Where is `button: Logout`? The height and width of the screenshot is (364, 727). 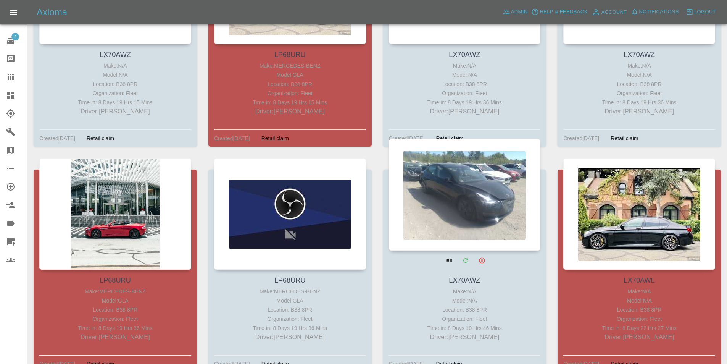 button: Logout is located at coordinates (701, 12).